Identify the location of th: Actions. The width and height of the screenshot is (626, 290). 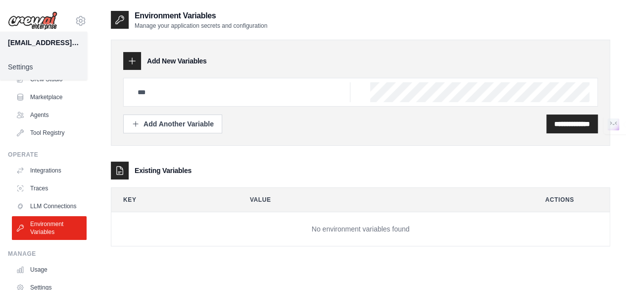
(572, 200).